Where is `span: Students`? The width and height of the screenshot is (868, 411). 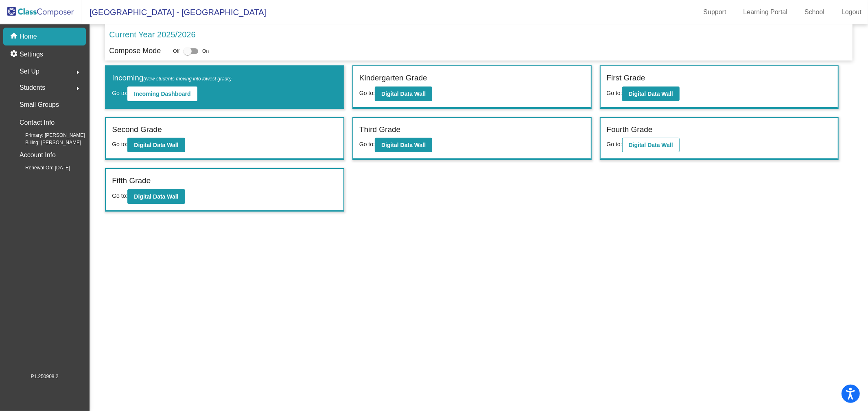
span: Students is located at coordinates (32, 88).